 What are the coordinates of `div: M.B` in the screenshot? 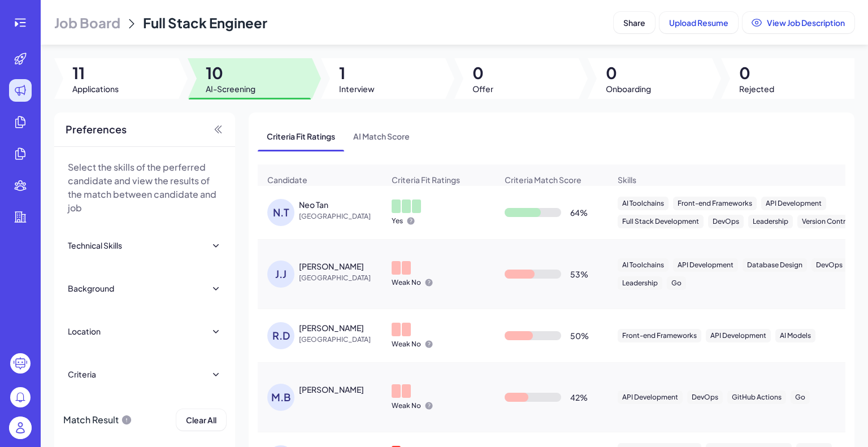 It's located at (281, 397).